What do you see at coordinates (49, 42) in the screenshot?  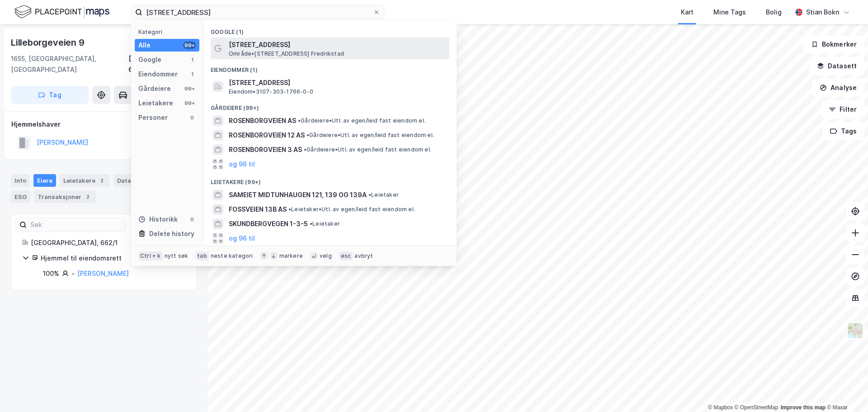 I see `div: Lilleborgeveien 9` at bounding box center [49, 42].